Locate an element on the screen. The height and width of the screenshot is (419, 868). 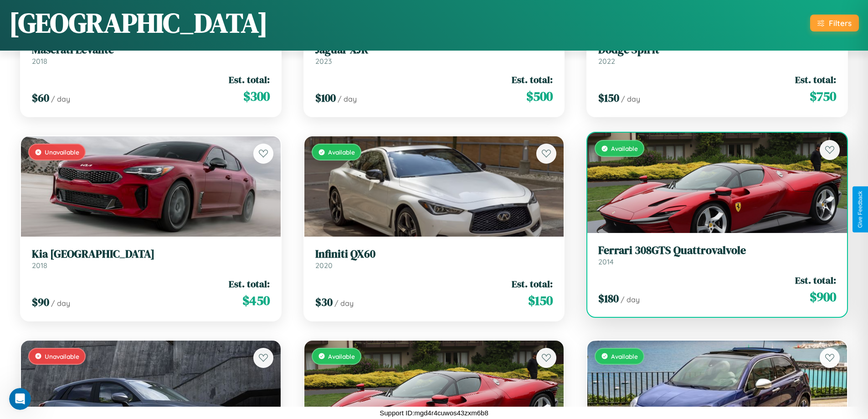
span: 2022 is located at coordinates (606, 61).